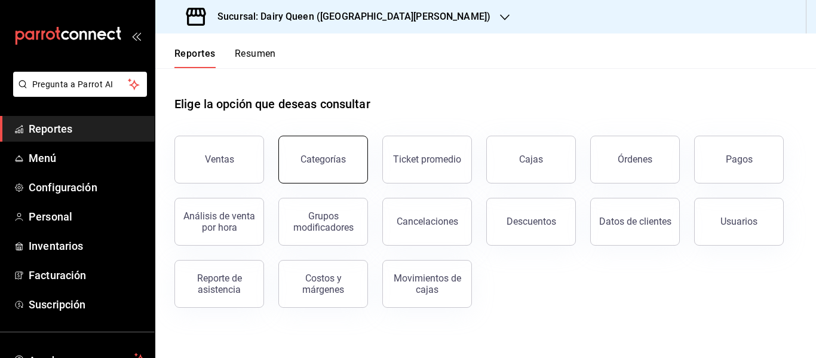 This screenshot has width=816, height=358. What do you see at coordinates (635, 159) in the screenshot?
I see `button: Órdenes` at bounding box center [635, 159].